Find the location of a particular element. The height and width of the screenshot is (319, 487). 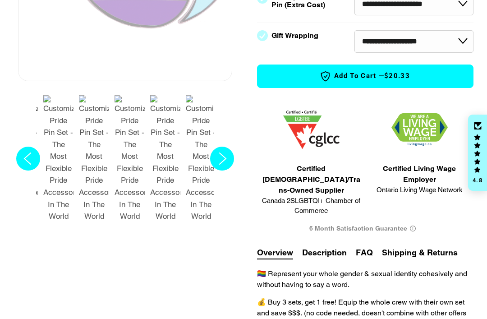

button: 3 / 9 is located at coordinates (58, 160).